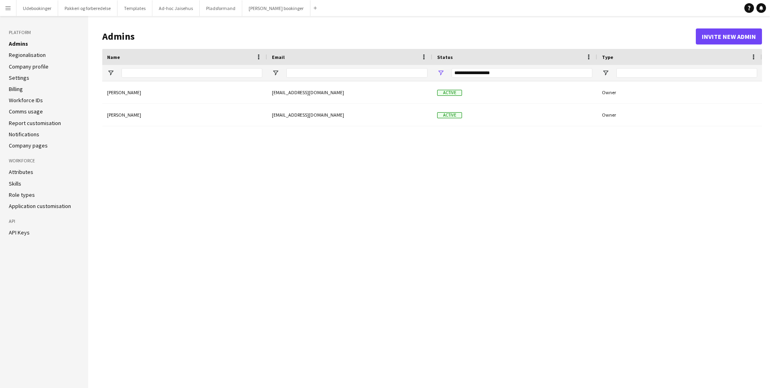  Describe the element at coordinates (399, 37) in the screenshot. I see `h1: Admins` at that location.